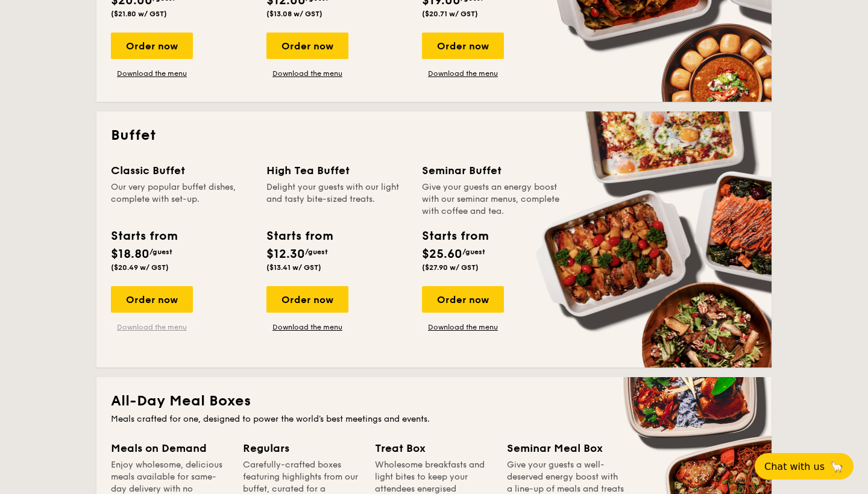 The image size is (868, 494). Describe the element at coordinates (434, 401) in the screenshot. I see `h2: All-Day Meal Boxes` at that location.